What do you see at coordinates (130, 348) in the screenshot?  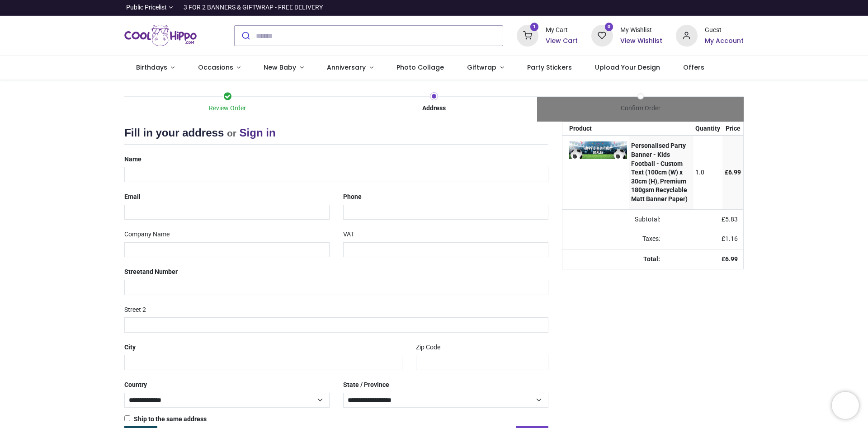 I see `label: City` at bounding box center [130, 348].